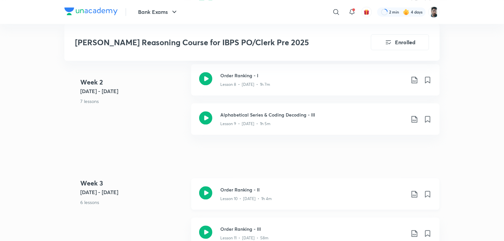 The height and width of the screenshot is (241, 504). Describe the element at coordinates (91, 12) in the screenshot. I see `a: Company Logo` at that location.